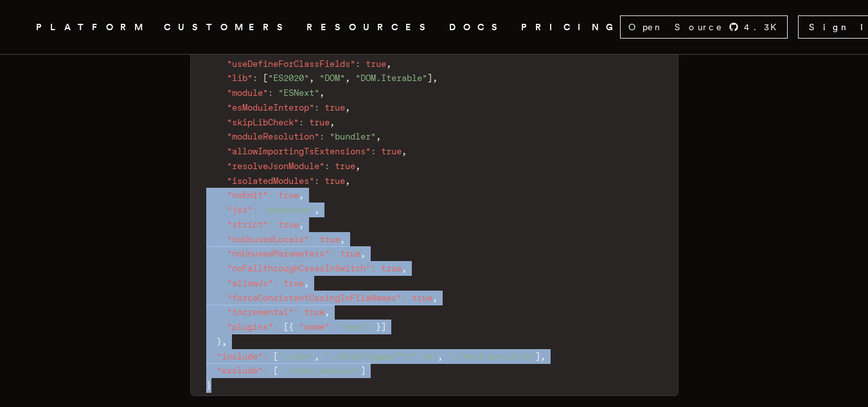  Describe the element at coordinates (314, 326) in the screenshot. I see `span: "name"` at that location.